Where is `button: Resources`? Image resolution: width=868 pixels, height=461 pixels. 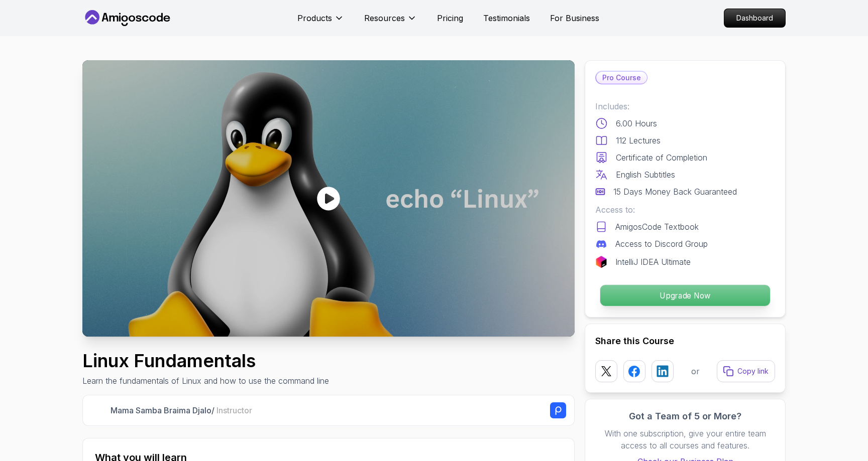
button: Resources is located at coordinates (390, 22).